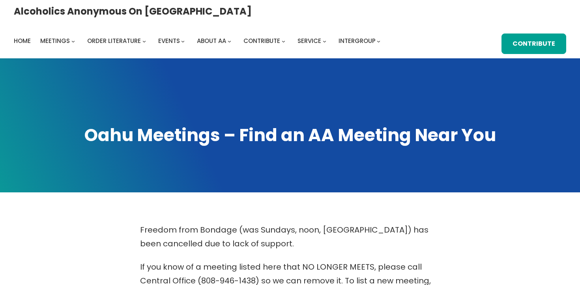 This screenshot has height=285, width=580. I want to click on a: About AA, so click(212, 41).